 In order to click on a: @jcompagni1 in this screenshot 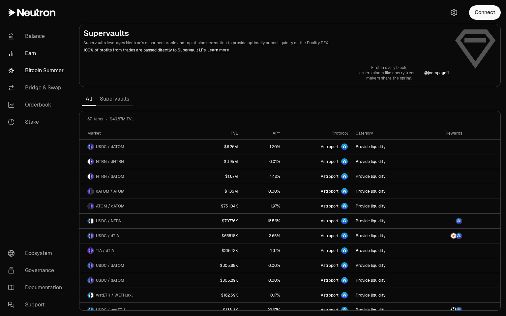, I will do `click(437, 73)`.